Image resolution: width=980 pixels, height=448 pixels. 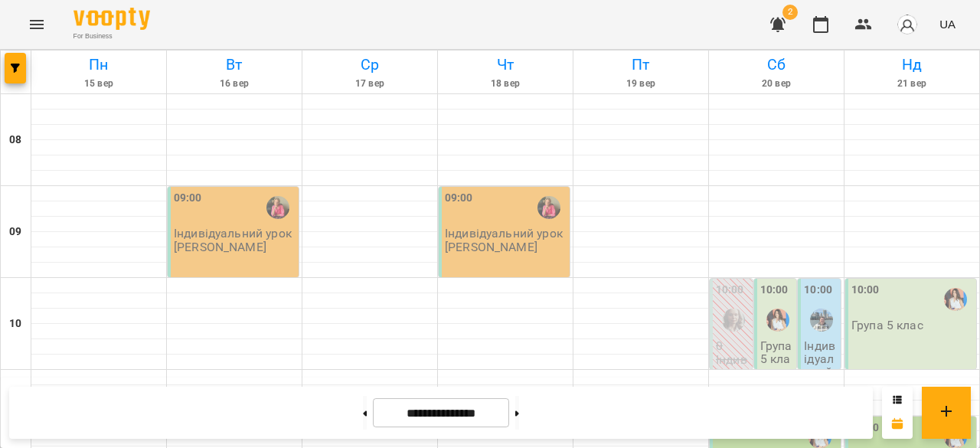 I want to click on img: Бануляк Наталія Василівна, so click(x=822, y=320).